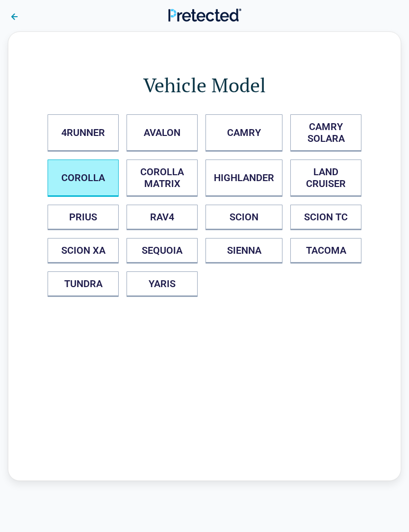 The height and width of the screenshot is (532, 409). Describe the element at coordinates (83, 133) in the screenshot. I see `button: 4RUNNER` at that location.